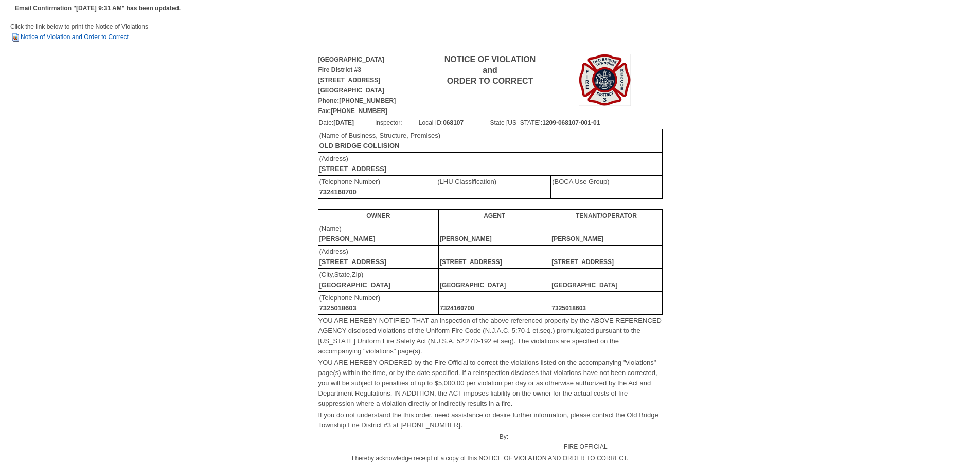 The height and width of the screenshot is (468, 980). Describe the element at coordinates (605, 80) in the screenshot. I see `img: Image` at that location.